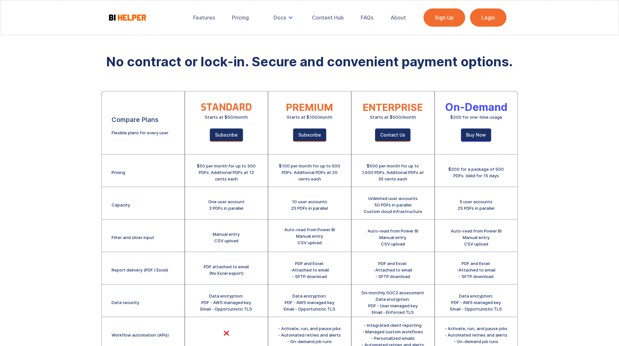 The height and width of the screenshot is (346, 619). Describe the element at coordinates (310, 172) in the screenshot. I see `div: $100 per month for up to 500 PDFs. Additional PDFs at 20 cents each` at that location.